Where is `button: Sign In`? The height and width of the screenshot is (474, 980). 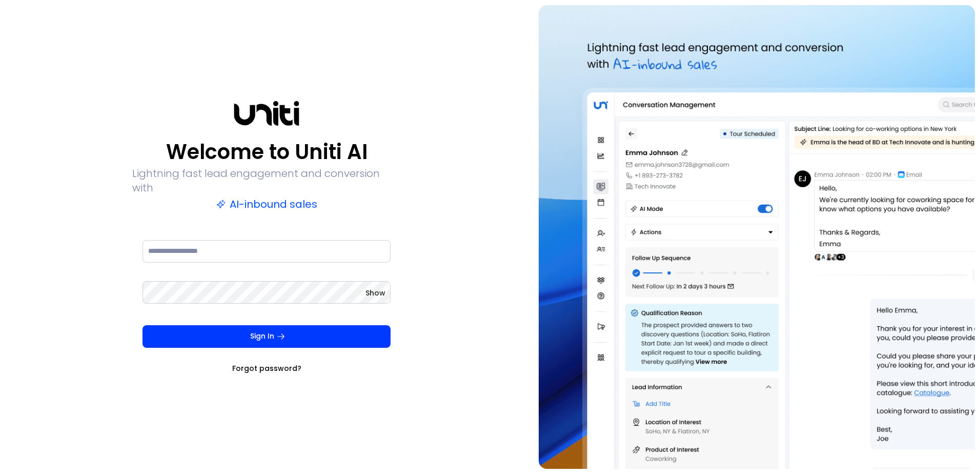 button: Sign In is located at coordinates (267, 337).